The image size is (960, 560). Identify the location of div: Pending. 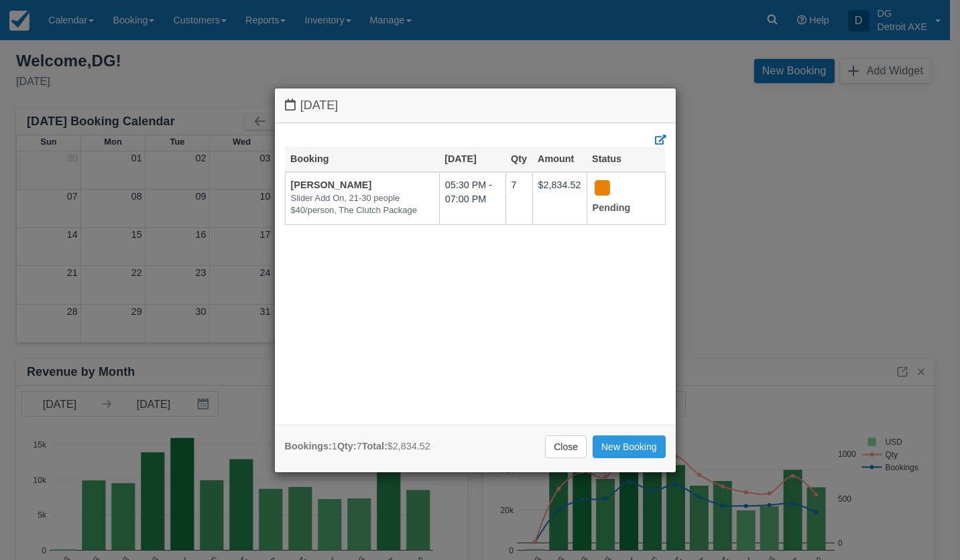
(620, 198).